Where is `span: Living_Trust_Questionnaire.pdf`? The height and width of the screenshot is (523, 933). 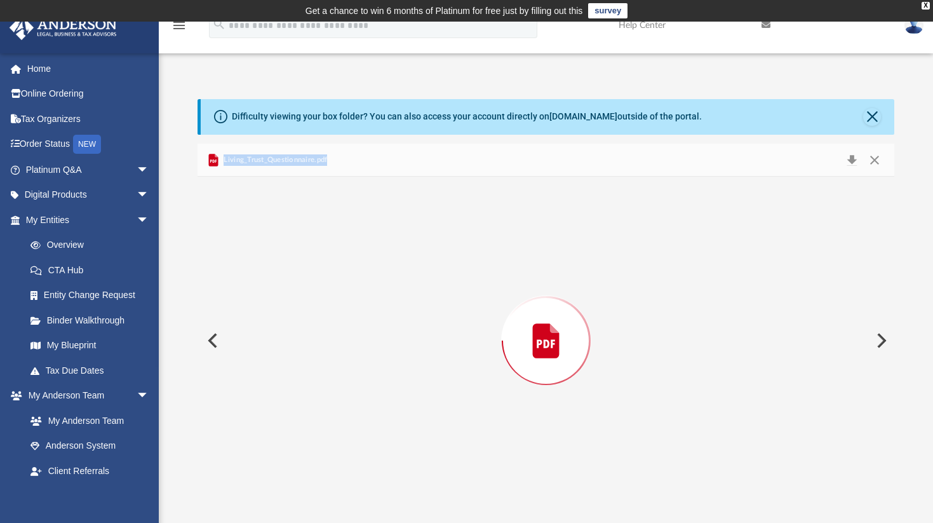 span: Living_Trust_Questionnaire.pdf is located at coordinates (274, 160).